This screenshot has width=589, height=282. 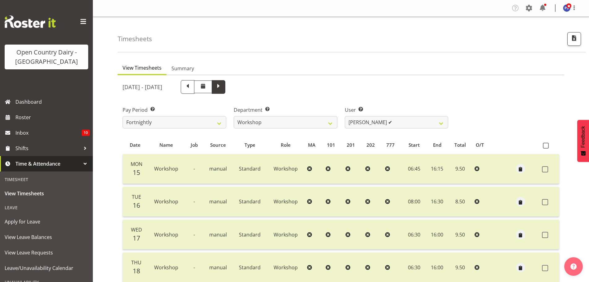 What do you see at coordinates (218, 145) in the screenshot?
I see `span: Source` at bounding box center [218, 145].